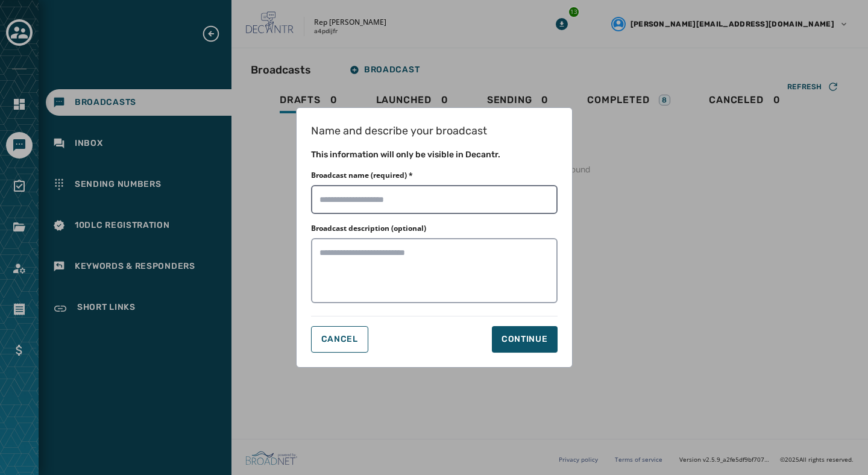 The height and width of the screenshot is (475, 868). I want to click on label: Broadcast name (required) *, so click(362, 175).